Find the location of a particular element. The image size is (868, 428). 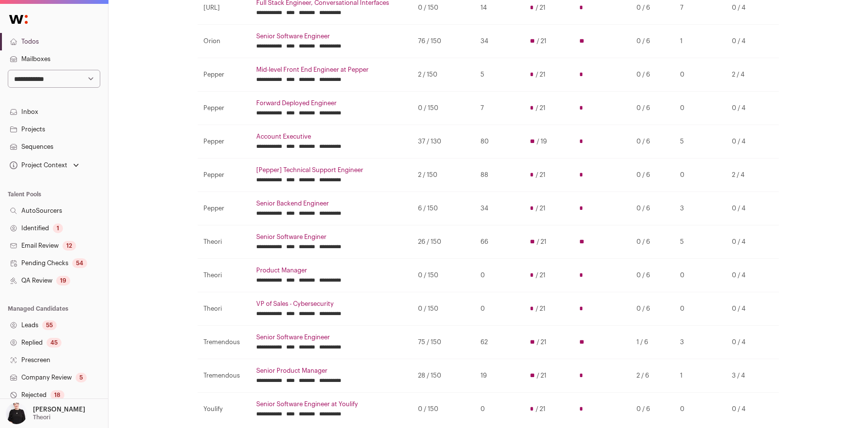

td: 7 is located at coordinates (499, 108).